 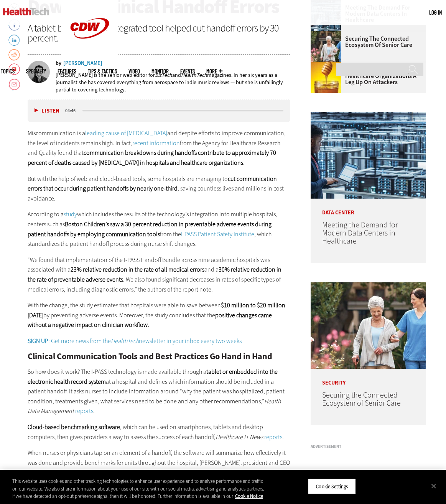 What do you see at coordinates (8, 71) in the screenshot?
I see `span: Topics` at bounding box center [8, 71].